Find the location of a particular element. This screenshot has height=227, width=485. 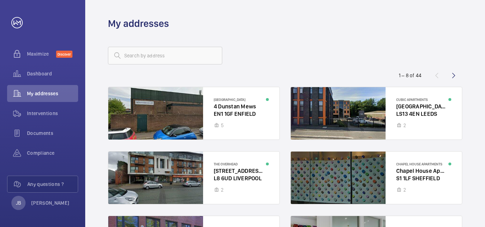

p: JB is located at coordinates (18, 203).